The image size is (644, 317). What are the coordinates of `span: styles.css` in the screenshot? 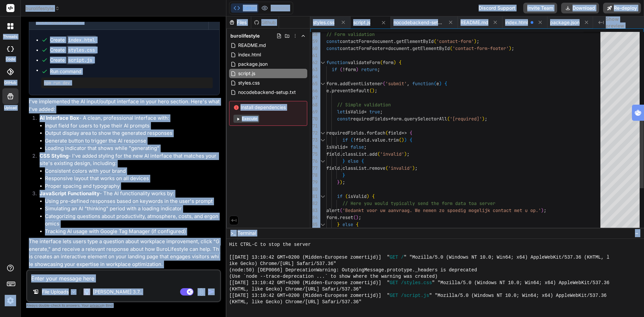 It's located at (324, 23).